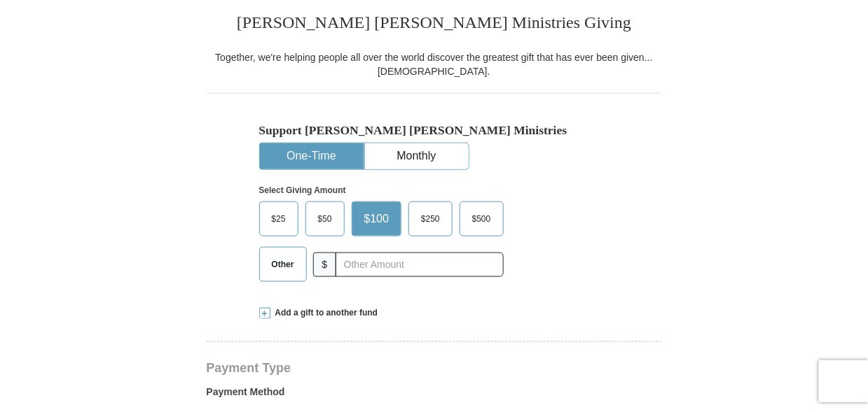 Image resolution: width=868 pixels, height=412 pixels. Describe the element at coordinates (430, 219) in the screenshot. I see `span: $250` at that location.